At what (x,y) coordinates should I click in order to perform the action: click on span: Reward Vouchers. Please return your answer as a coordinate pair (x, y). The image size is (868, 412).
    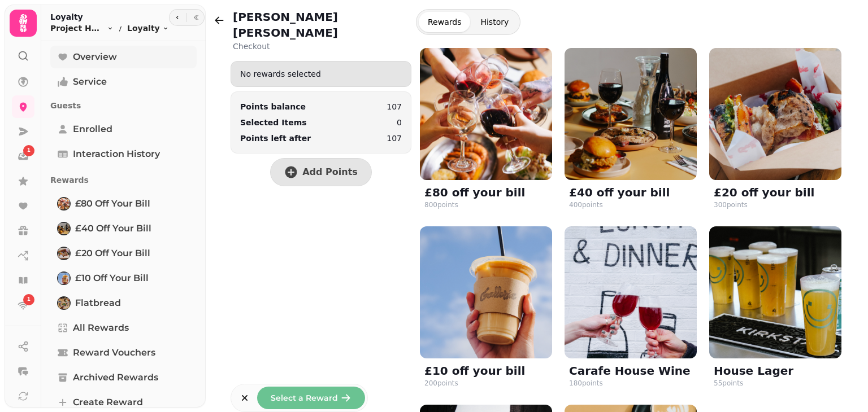
    Looking at the image, I should click on (114, 353).